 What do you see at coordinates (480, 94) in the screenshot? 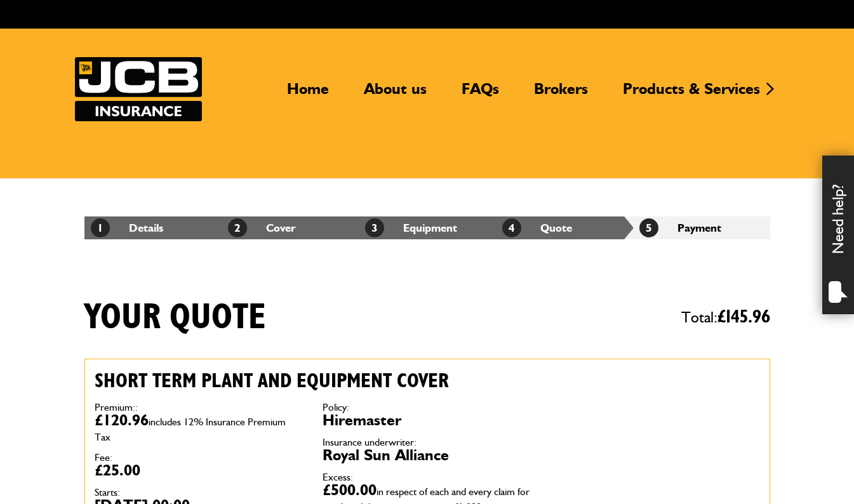
I see `a: FAQs` at bounding box center [480, 94].